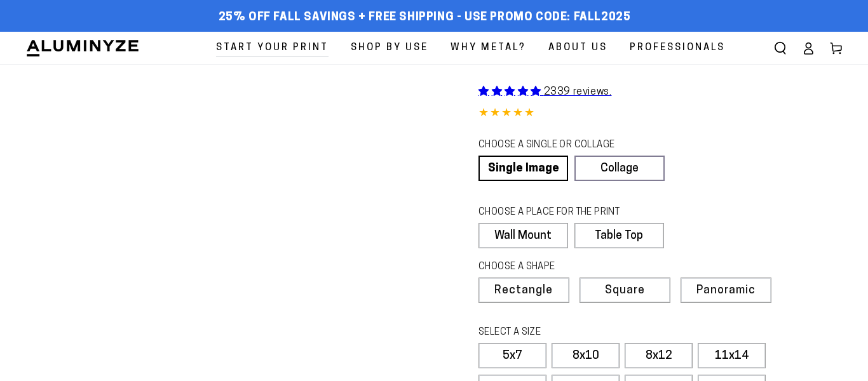  Describe the element at coordinates (83, 48) in the screenshot. I see `img: Aluminyze` at that location.